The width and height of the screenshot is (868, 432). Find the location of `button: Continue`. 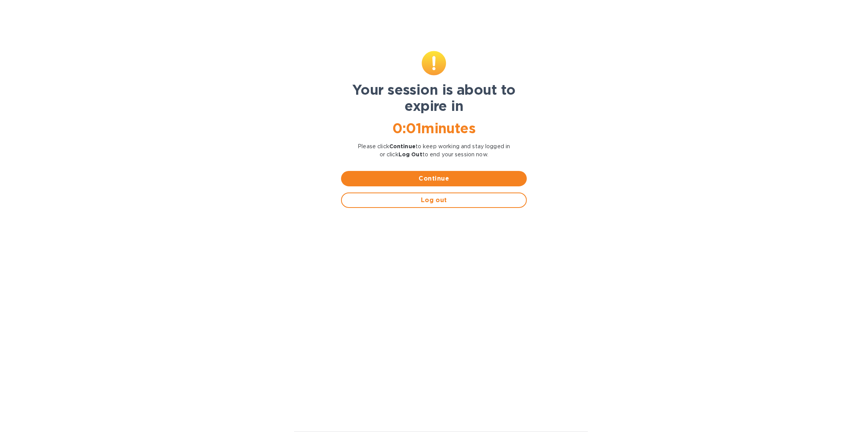

button: Continue is located at coordinates (434, 179).